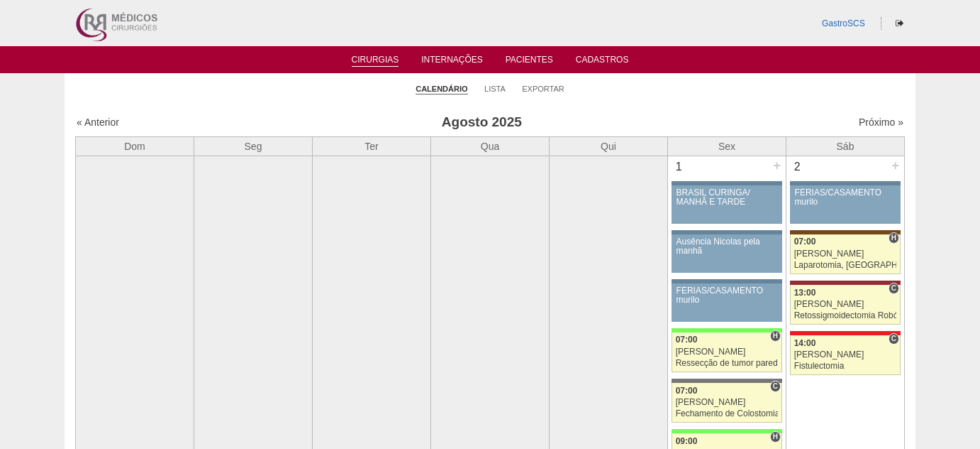  What do you see at coordinates (845, 315) in the screenshot?
I see `div: Retossigmoidectomia Robótica` at bounding box center [845, 315].